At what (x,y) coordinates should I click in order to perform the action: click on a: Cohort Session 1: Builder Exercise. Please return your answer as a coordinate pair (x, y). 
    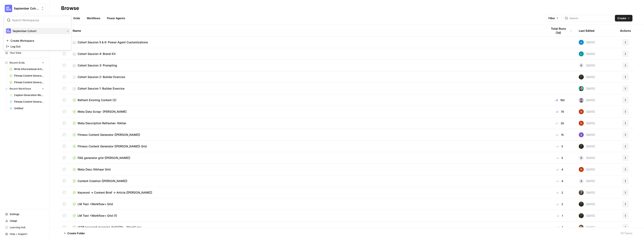
    Looking at the image, I should click on (307, 89).